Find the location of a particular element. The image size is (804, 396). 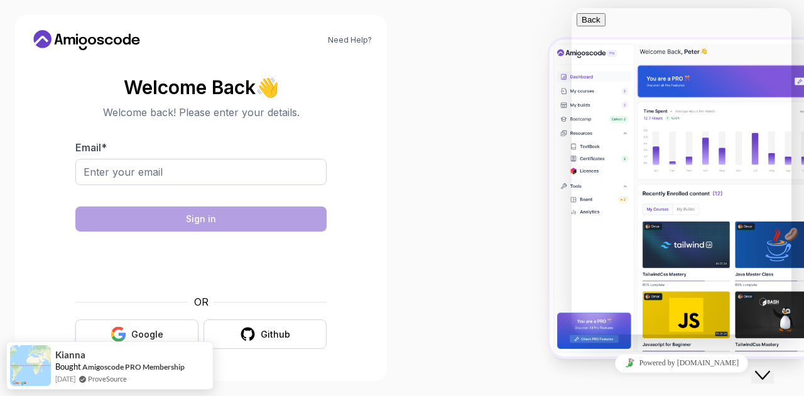

label: Email * is located at coordinates (91, 148).